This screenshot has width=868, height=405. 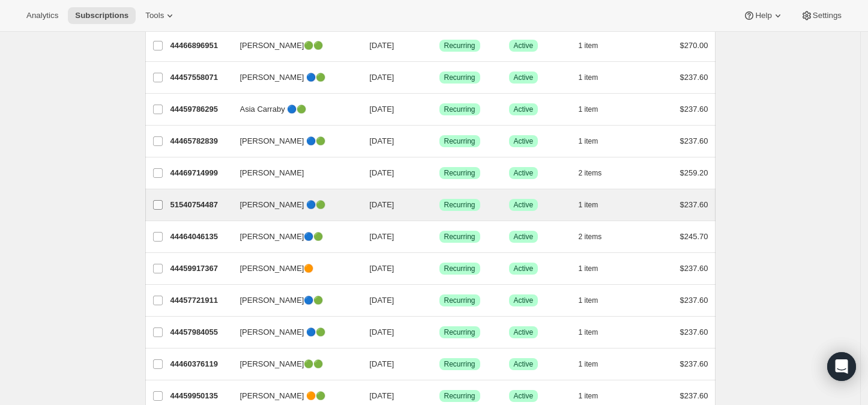 What do you see at coordinates (160, 16) in the screenshot?
I see `button: Tools` at bounding box center [160, 16].